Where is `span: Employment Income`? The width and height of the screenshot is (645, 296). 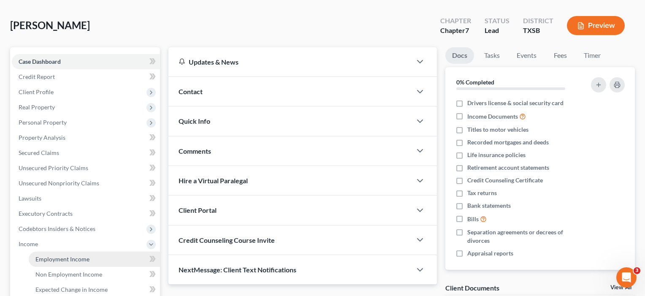 span: Employment Income is located at coordinates (63, 259).